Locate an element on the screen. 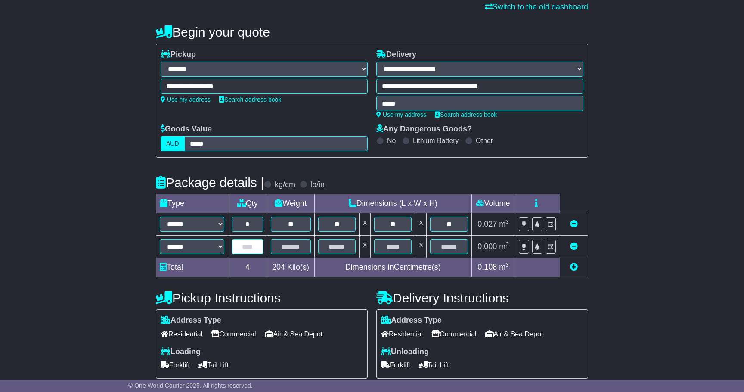 The width and height of the screenshot is (744, 392). label: Goods Value is located at coordinates (186, 129).